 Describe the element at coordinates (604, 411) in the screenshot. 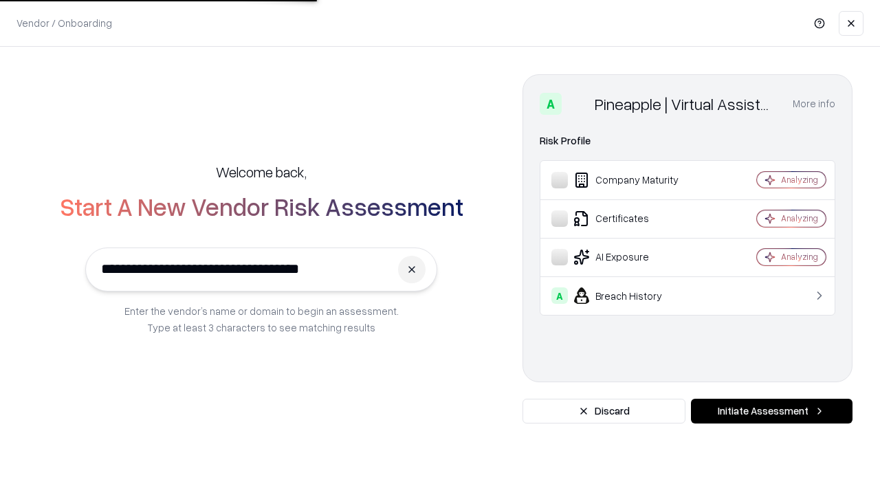

I see `button: Discard` at that location.